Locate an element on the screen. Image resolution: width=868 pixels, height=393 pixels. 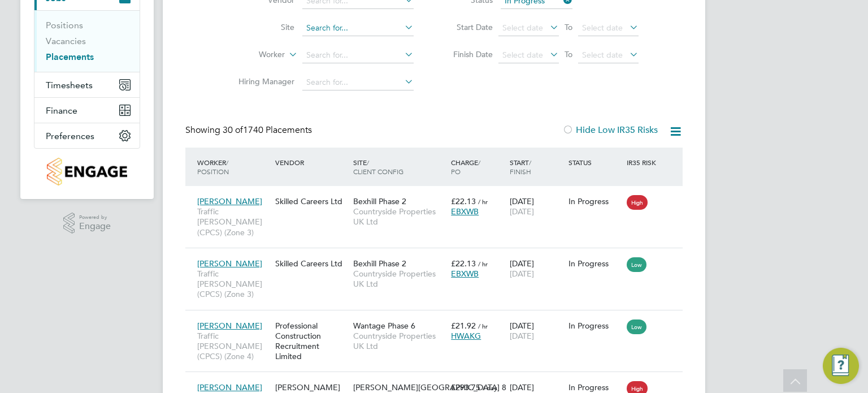
span: / day is located at coordinates (490, 388).